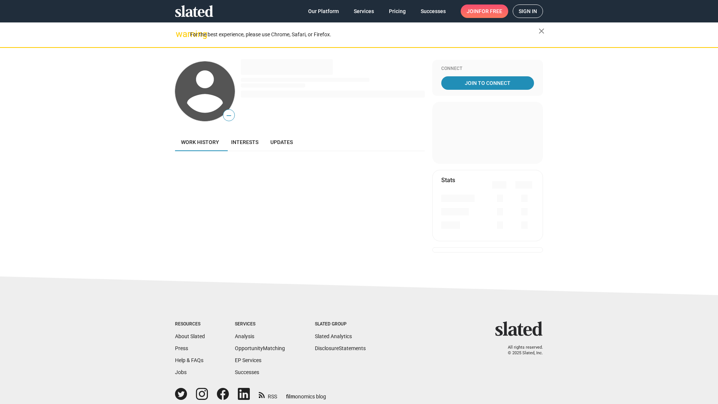 Image resolution: width=718 pixels, height=404 pixels. What do you see at coordinates (190, 336) in the screenshot?
I see `a: About Slated` at bounding box center [190, 336].